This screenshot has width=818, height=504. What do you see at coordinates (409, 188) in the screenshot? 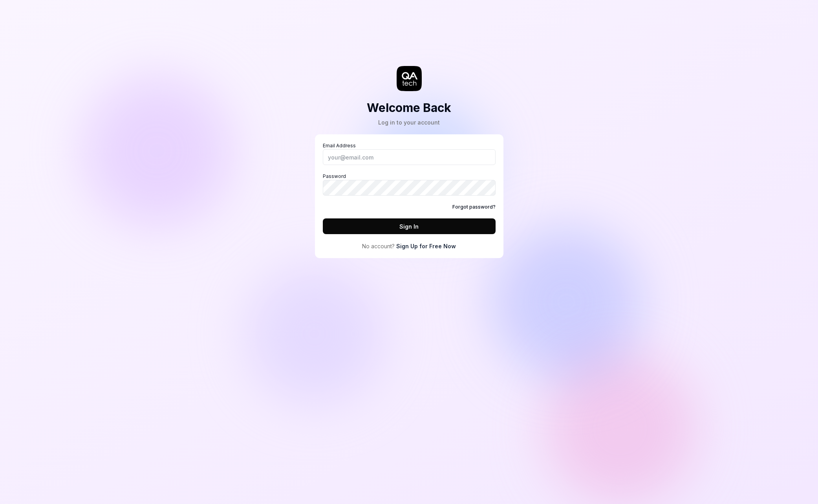
I see `input: Password` at bounding box center [409, 188].